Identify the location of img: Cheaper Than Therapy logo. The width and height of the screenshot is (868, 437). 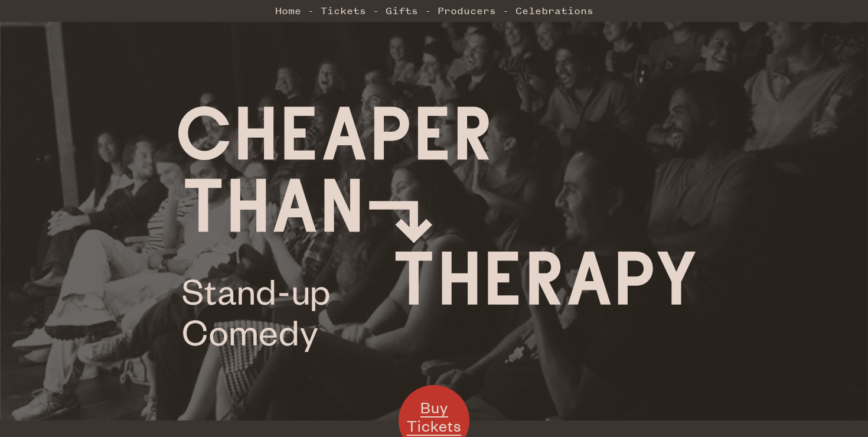
(437, 229).